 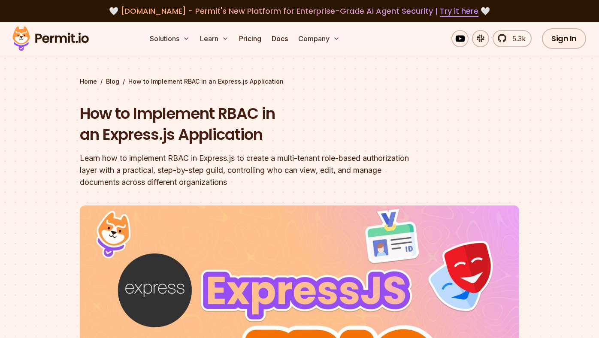 What do you see at coordinates (51, 39) in the screenshot?
I see `img: Permit logo` at bounding box center [51, 39].